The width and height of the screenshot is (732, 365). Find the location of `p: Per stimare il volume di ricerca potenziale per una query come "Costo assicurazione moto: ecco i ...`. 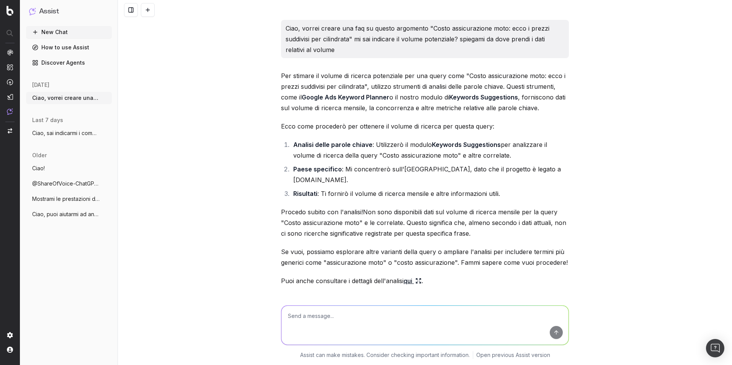

p: Per stimare il volume di ricerca potenziale per una query come "Costo assicurazione moto: ecco i ... is located at coordinates (425, 92).